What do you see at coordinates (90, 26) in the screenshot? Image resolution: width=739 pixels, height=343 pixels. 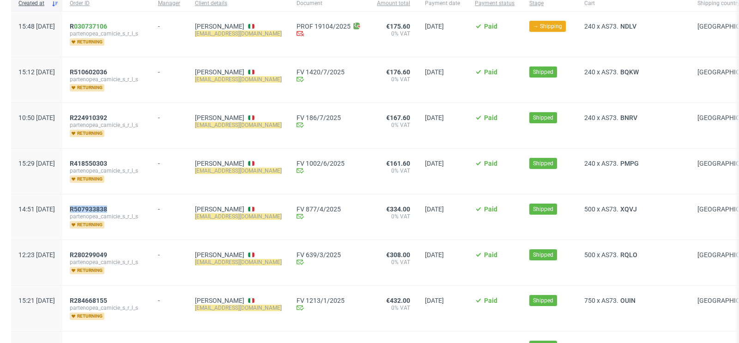 I see `a: 030737106` at bounding box center [90, 26].